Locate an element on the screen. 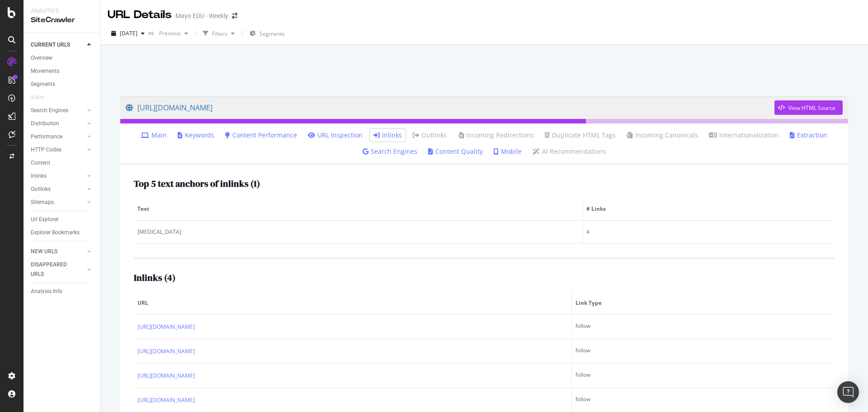 This screenshot has width=868, height=412. a: Explorer Bookmarks is located at coordinates (62, 233).